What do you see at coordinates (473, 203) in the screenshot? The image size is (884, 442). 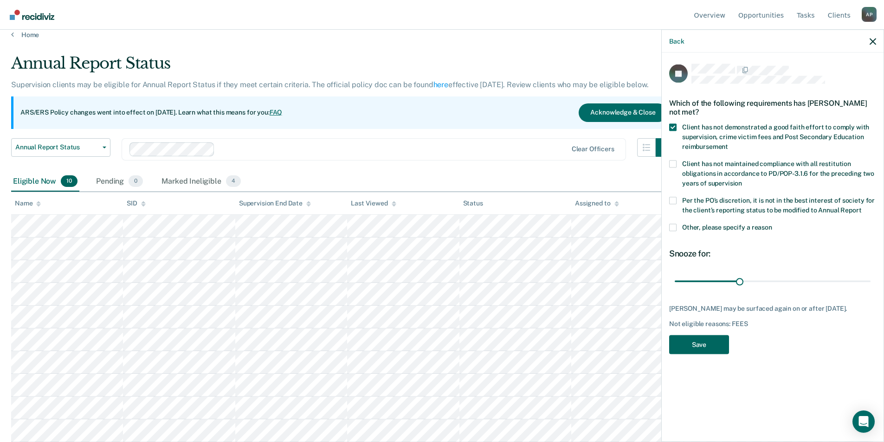 I see `div: Status` at bounding box center [473, 203].